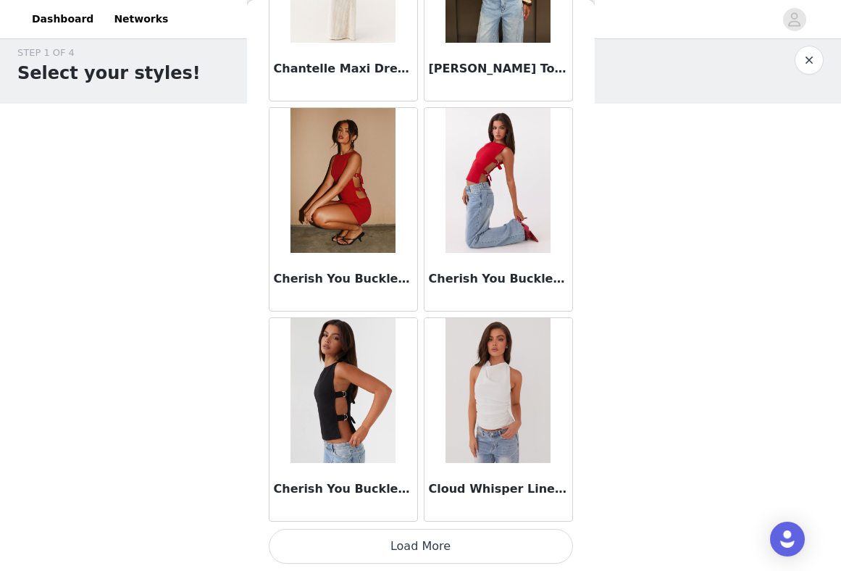 The height and width of the screenshot is (571, 841). I want to click on h3: Cherish You Buckle Mini Dress - Red, so click(343, 279).